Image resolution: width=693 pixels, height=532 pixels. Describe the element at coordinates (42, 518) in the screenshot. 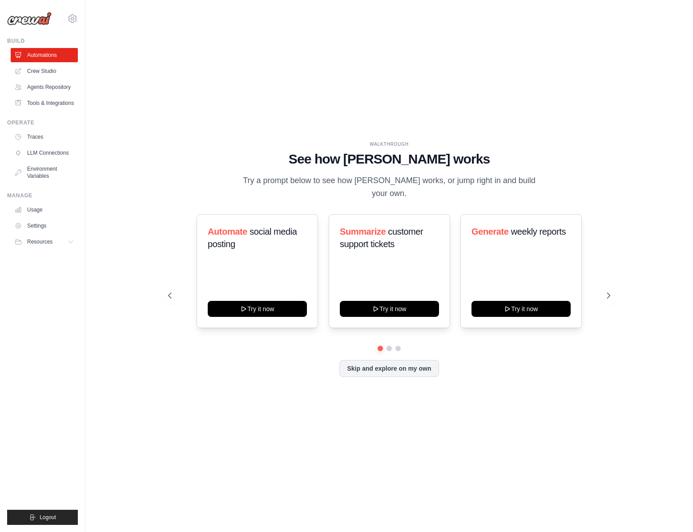

I see `button: Logout` at that location.